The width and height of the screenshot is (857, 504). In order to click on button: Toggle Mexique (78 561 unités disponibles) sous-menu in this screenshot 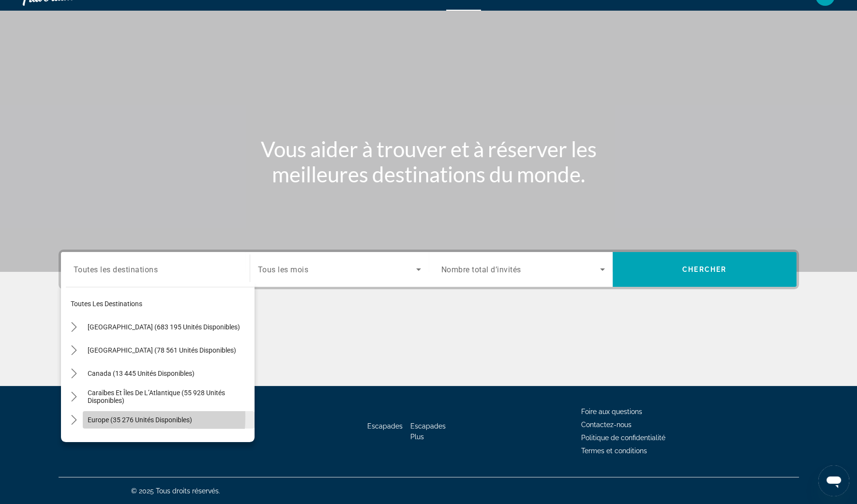, I will do `click(74, 350)`.